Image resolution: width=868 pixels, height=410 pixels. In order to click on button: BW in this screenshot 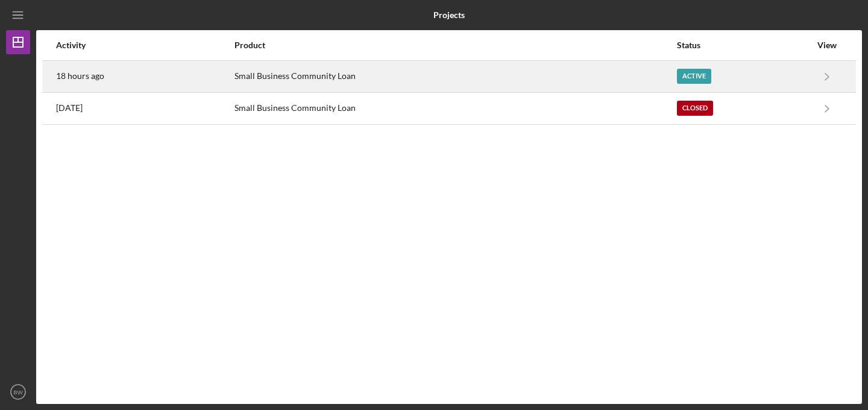, I will do `click(18, 392)`.